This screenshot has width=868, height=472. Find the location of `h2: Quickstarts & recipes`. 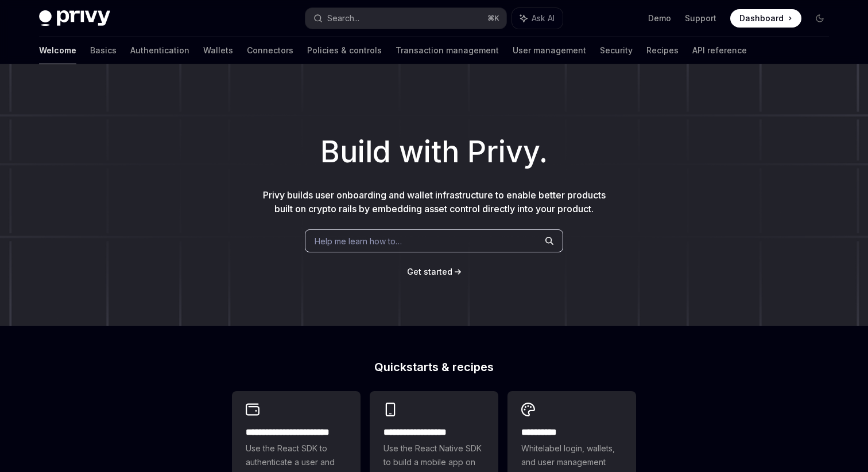

h2: Quickstarts & recipes is located at coordinates (434, 368).